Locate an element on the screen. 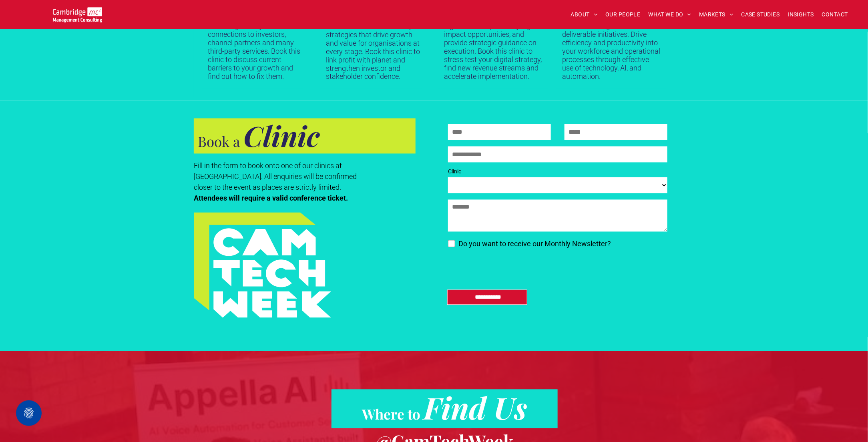  input: Do you want to receive our Monthly Newsletter? is located at coordinates (452, 244).